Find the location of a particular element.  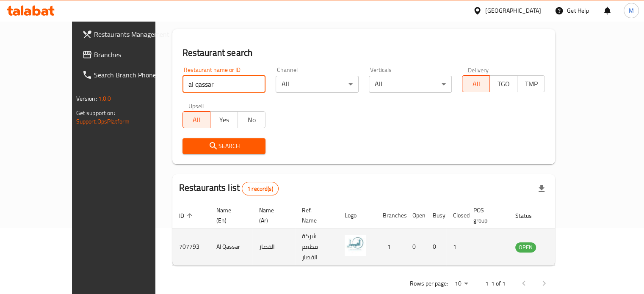

span: Search is located at coordinates (224, 146).